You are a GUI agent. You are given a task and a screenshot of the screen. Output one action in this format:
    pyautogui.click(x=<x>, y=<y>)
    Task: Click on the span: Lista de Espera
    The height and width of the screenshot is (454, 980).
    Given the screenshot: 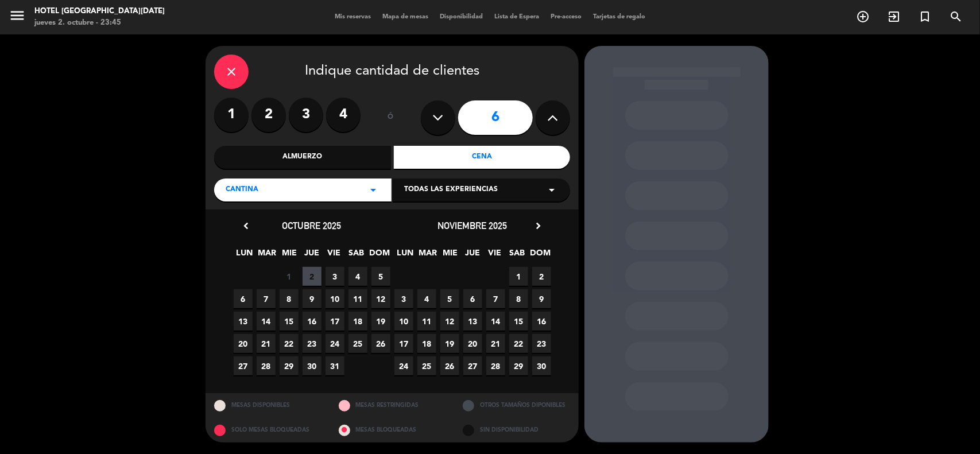 What is the action you would take?
    pyautogui.click(x=517, y=17)
    